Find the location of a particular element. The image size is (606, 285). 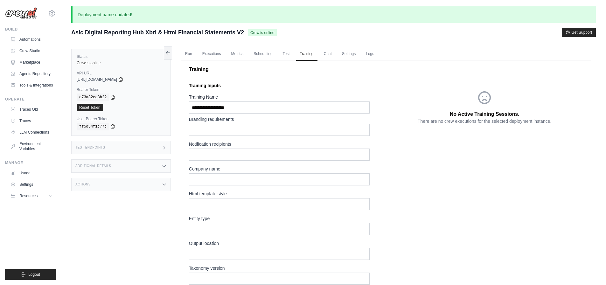

label: Entity type is located at coordinates (279, 219).